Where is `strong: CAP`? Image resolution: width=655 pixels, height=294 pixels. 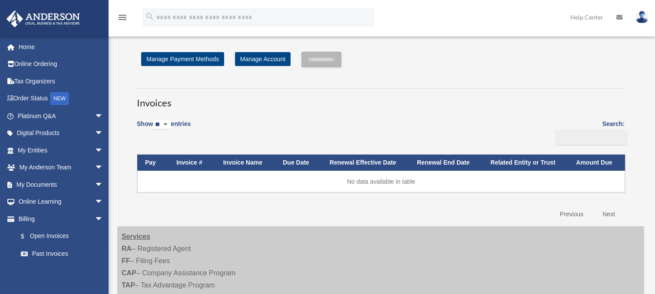 strong: CAP is located at coordinates (129, 273).